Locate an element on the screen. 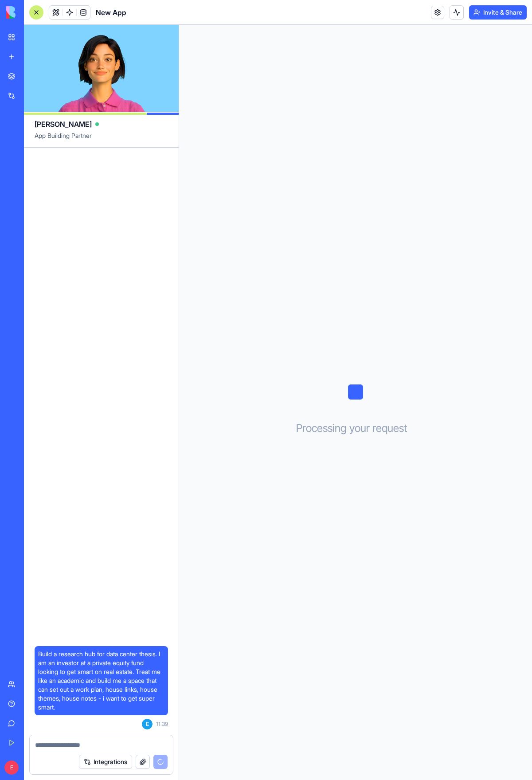 This screenshot has height=780, width=532. button: Integrations is located at coordinates (106, 762).